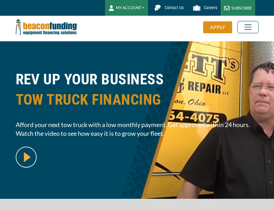 This screenshot has width=274, height=210. Describe the element at coordinates (47, 27) in the screenshot. I see `img: Beacon Funding Corporation logo` at that location.